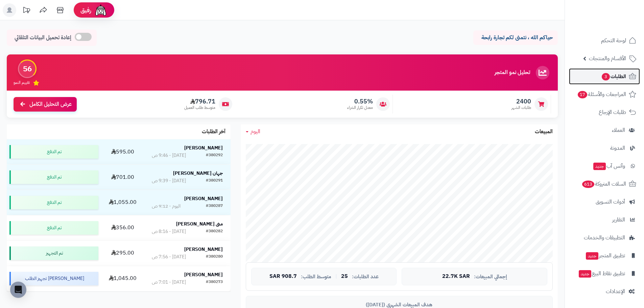 This screenshot has width=644, height=308. Describe the element at coordinates (22, 83) in the screenshot. I see `span: تقييم النمو` at that location.